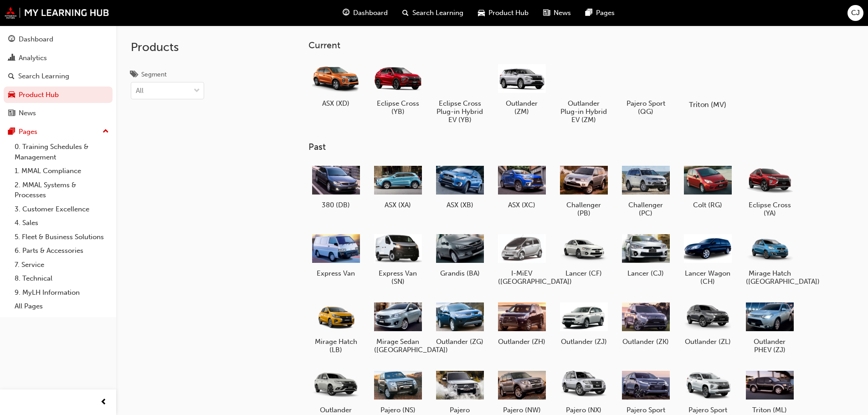 This screenshot has height=415, width=868. Describe the element at coordinates (770, 209) in the screenshot. I see `h5: Eclipse Cross (YA)` at that location.